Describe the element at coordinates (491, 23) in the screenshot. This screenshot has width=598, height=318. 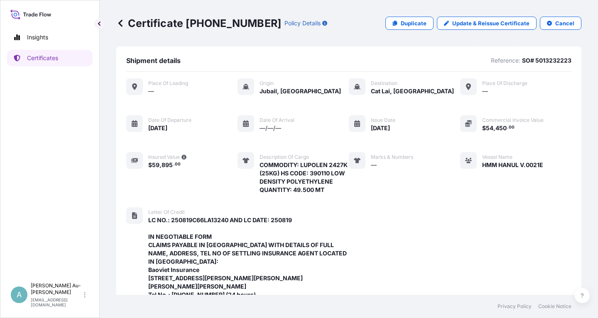
I see `p: Update & Reissue Certificate` at that location.